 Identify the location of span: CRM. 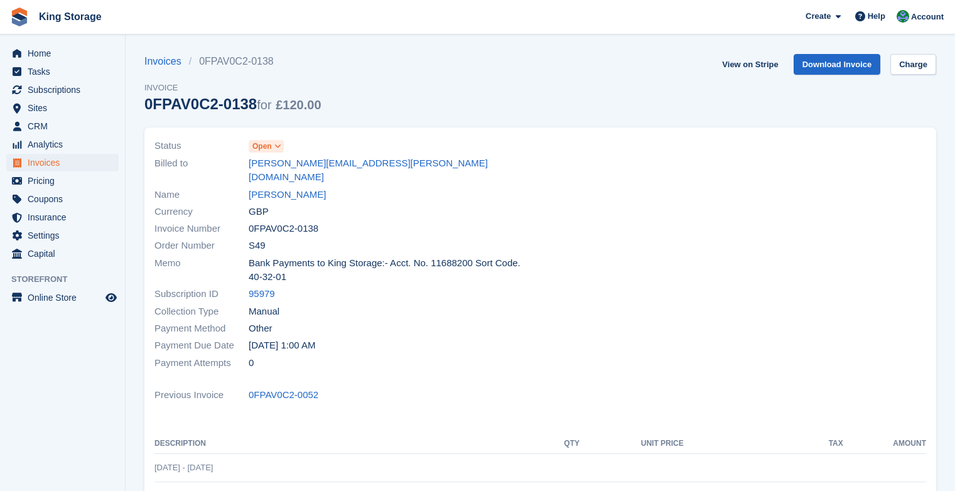
(65, 126).